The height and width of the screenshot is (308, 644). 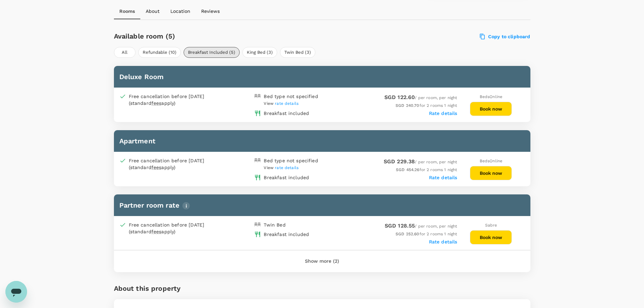 I want to click on h6: Deluxe Room, so click(x=322, y=77).